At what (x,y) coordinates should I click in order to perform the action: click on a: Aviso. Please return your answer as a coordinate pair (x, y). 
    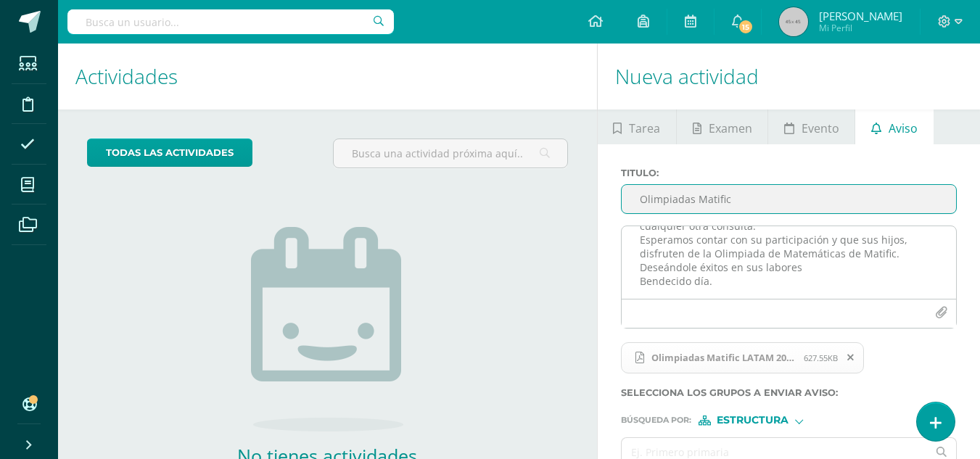
    Looking at the image, I should click on (894, 127).